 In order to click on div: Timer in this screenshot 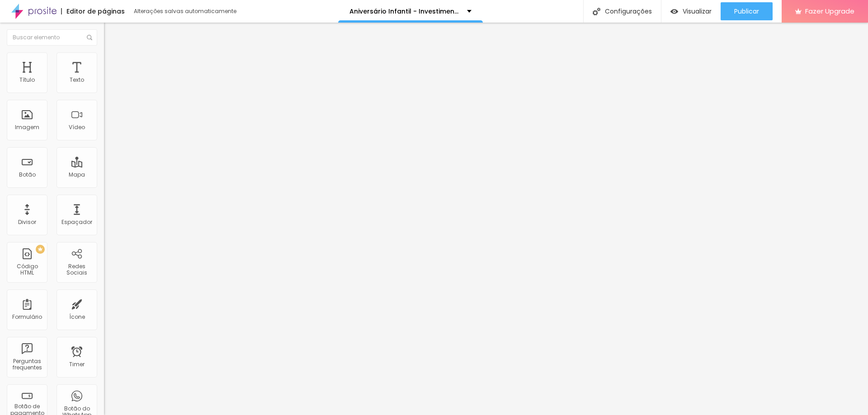, I will do `click(77, 364)`.